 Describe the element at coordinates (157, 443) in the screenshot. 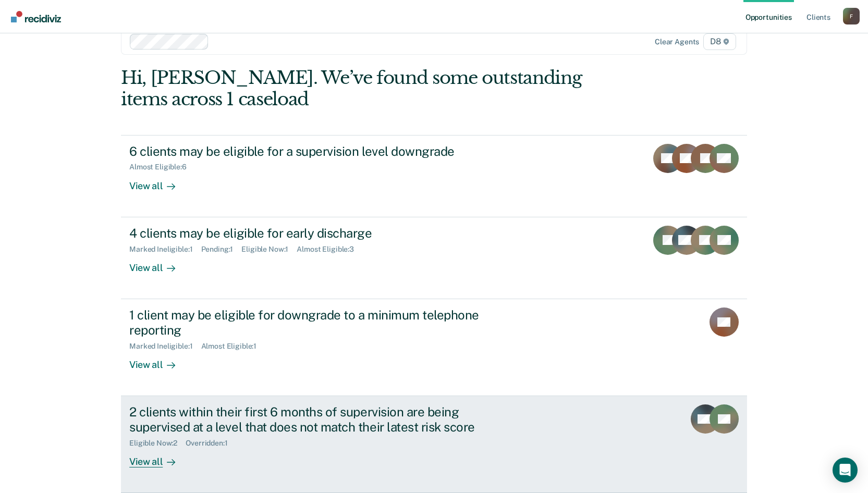

I see `div: Eligible Now : 2` at that location.